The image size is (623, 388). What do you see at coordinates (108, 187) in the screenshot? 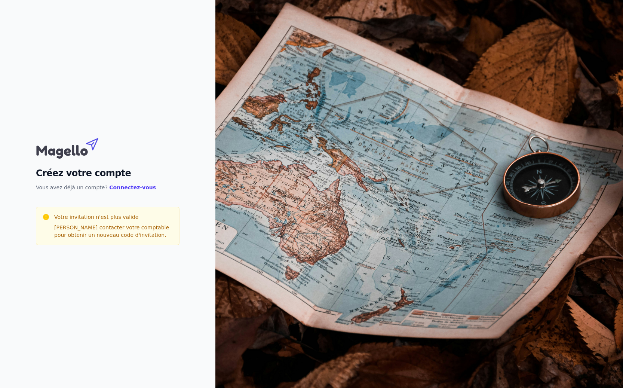
I see `p: Vous avez déjà un compte?` at bounding box center [108, 187].